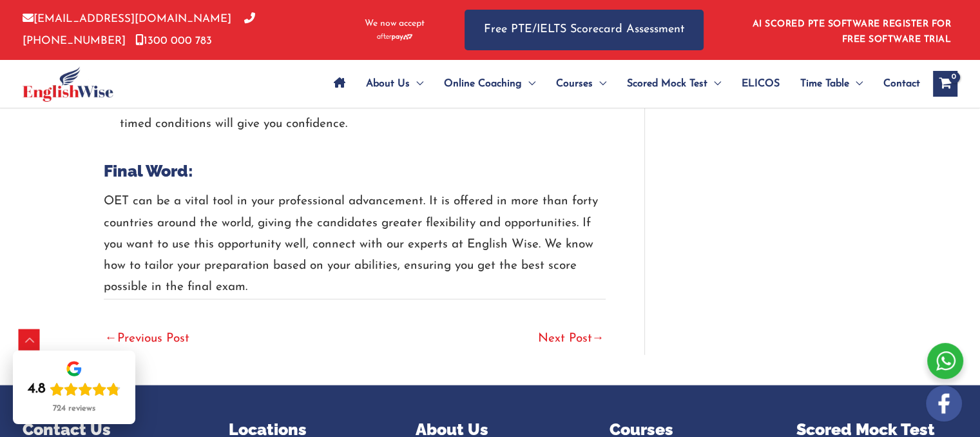 This screenshot has width=980, height=437. I want to click on div: 724 reviews, so click(74, 409).